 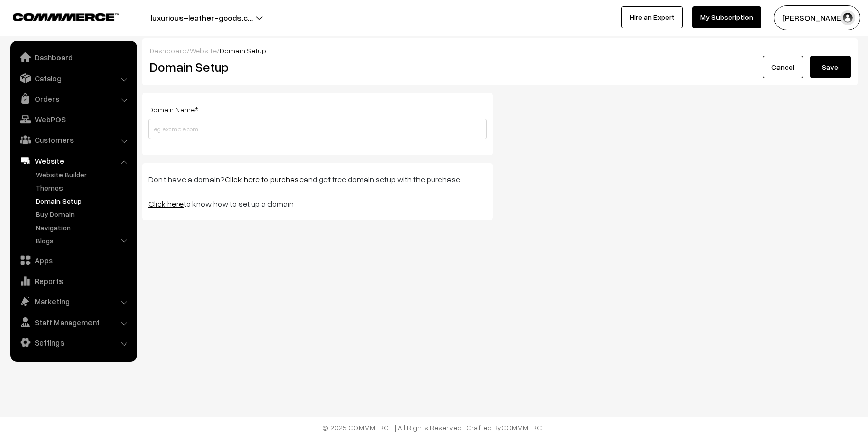 What do you see at coordinates (174, 110) in the screenshot?
I see `label: Domain Name` at bounding box center [174, 110].